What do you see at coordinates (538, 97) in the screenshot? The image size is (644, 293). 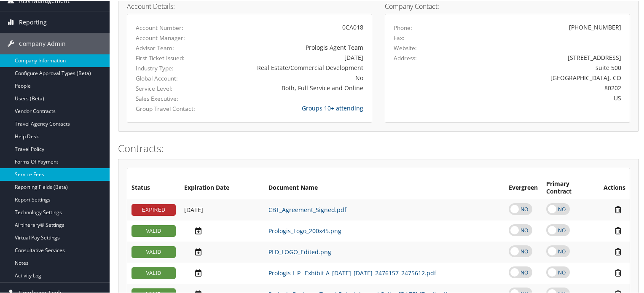 I see `div: US` at bounding box center [538, 97].